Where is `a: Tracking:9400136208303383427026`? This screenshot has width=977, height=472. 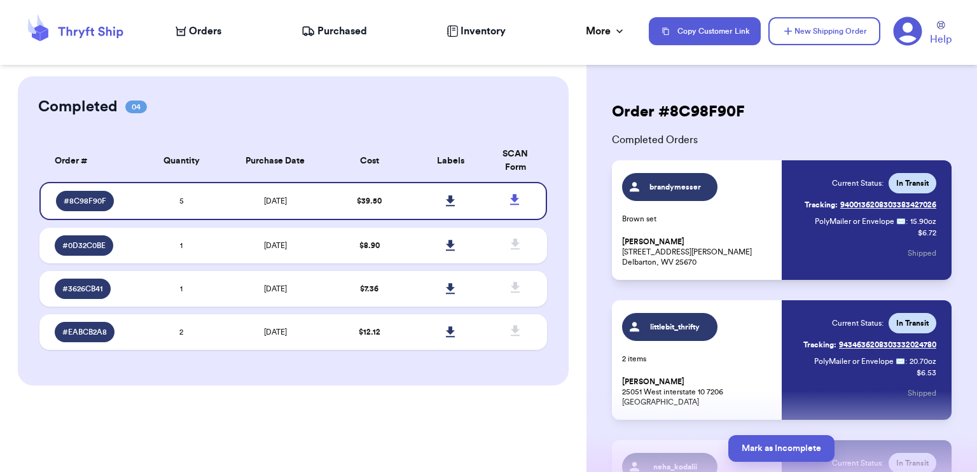 a: Tracking:9400136208303383427026 is located at coordinates (871, 205).